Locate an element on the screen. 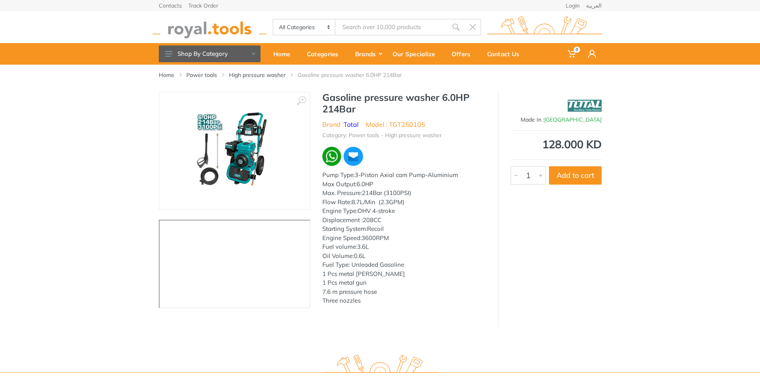 This screenshot has width=760, height=382. div: Home is located at coordinates (284, 54).